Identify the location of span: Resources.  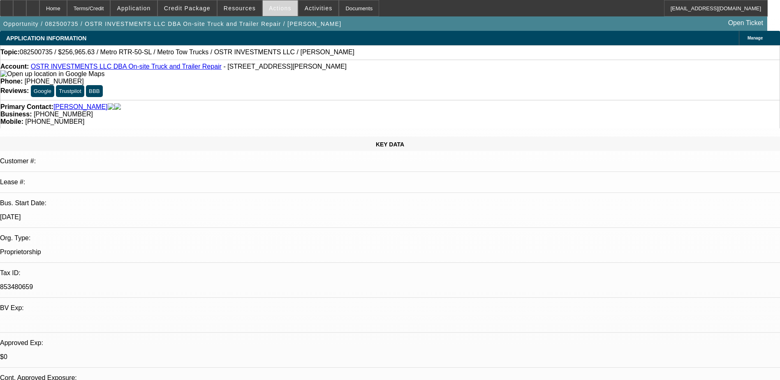
(240, 8).